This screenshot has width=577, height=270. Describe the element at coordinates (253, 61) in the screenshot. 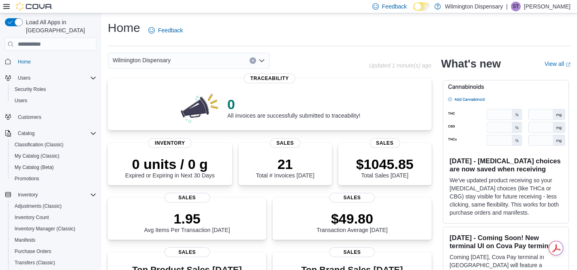

I see `button: Clear input` at that location.